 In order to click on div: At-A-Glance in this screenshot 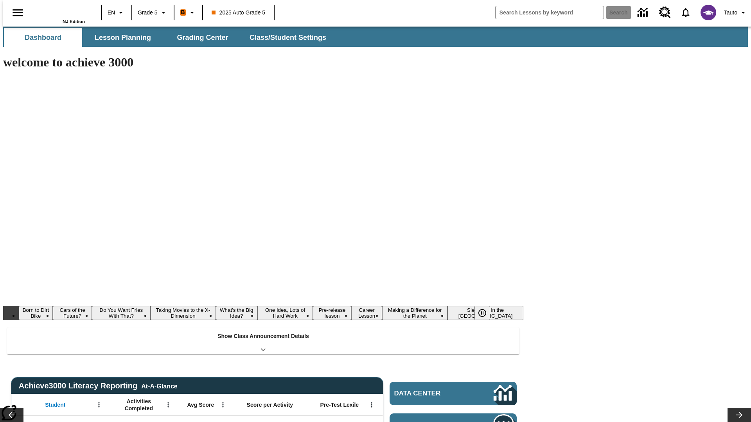, I will do `click(159, 386)`.